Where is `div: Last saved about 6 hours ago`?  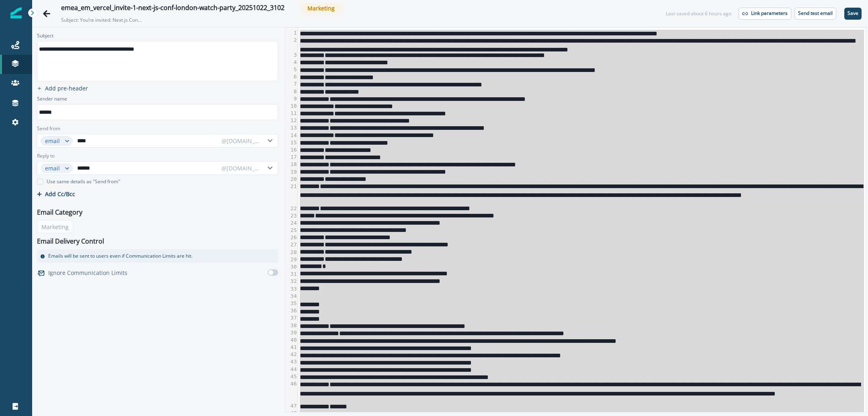 div: Last saved about 6 hours ago is located at coordinates (699, 14).